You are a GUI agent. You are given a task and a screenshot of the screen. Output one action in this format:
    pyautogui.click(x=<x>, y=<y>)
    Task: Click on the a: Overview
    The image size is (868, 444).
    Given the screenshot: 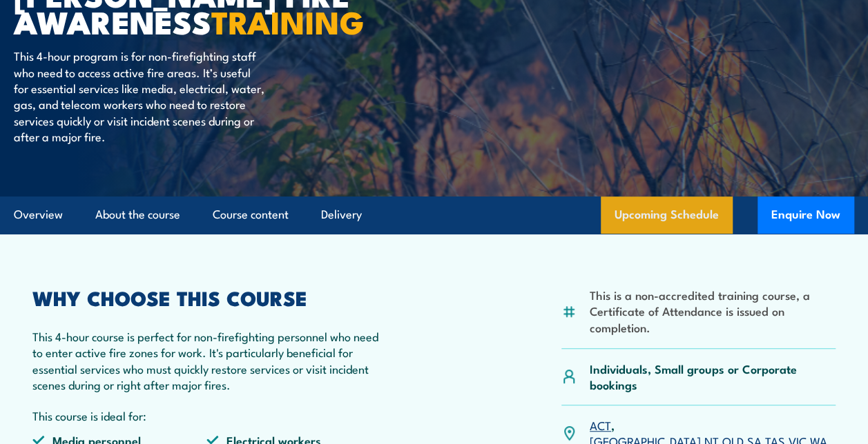 What is the action you would take?
    pyautogui.click(x=38, y=214)
    